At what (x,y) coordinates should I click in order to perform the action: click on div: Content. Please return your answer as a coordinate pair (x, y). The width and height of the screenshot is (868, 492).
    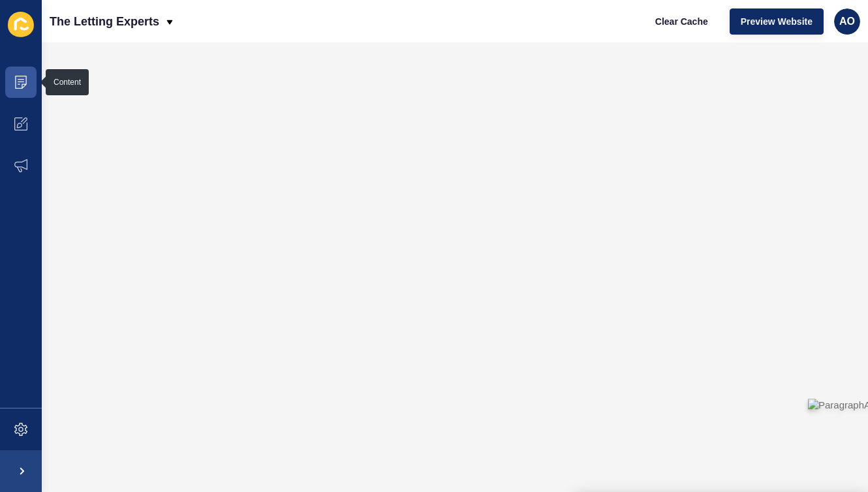
    Looking at the image, I should click on (67, 82).